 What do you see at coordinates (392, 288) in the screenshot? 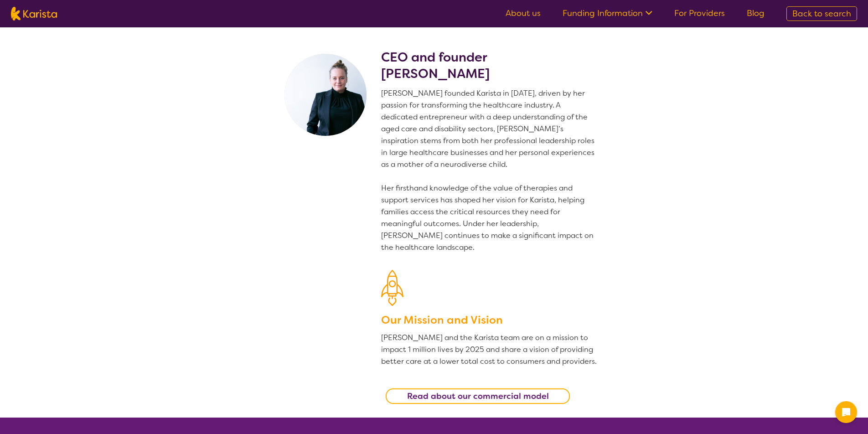
I see `img: Our Mission` at bounding box center [392, 288].